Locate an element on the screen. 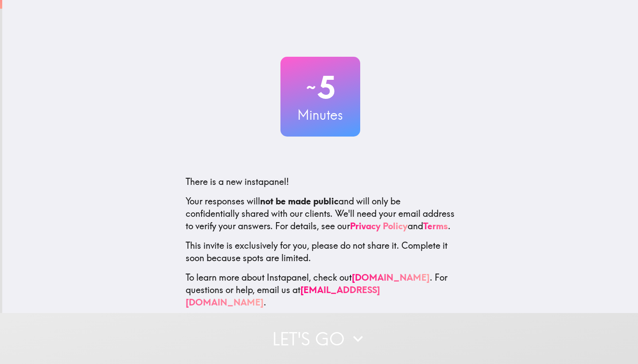 The image size is (638, 364). h2: 5 is located at coordinates (320, 87).